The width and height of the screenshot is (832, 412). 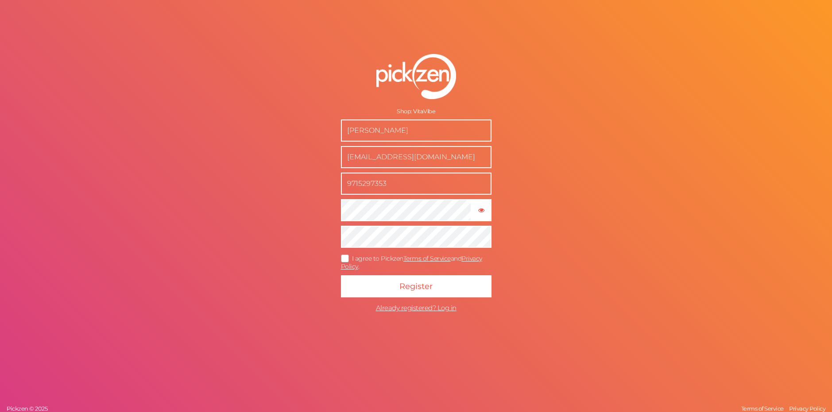 I want to click on button: Register, so click(x=416, y=287).